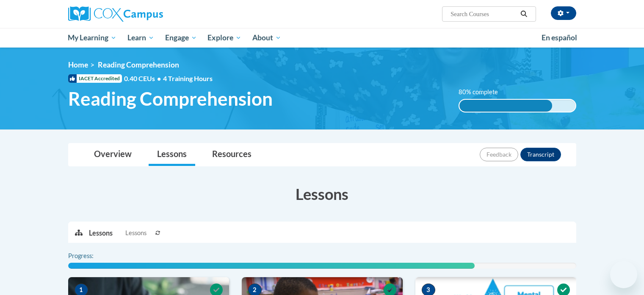 This screenshot has width=644, height=295. I want to click on button: Transcript, so click(541, 154).